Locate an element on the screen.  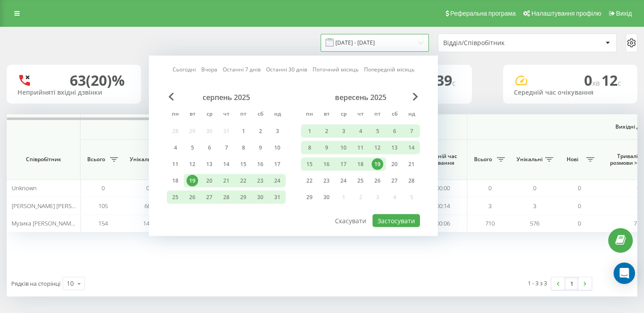
div: ср 13 серп 2025 р. is located at coordinates (209, 164).